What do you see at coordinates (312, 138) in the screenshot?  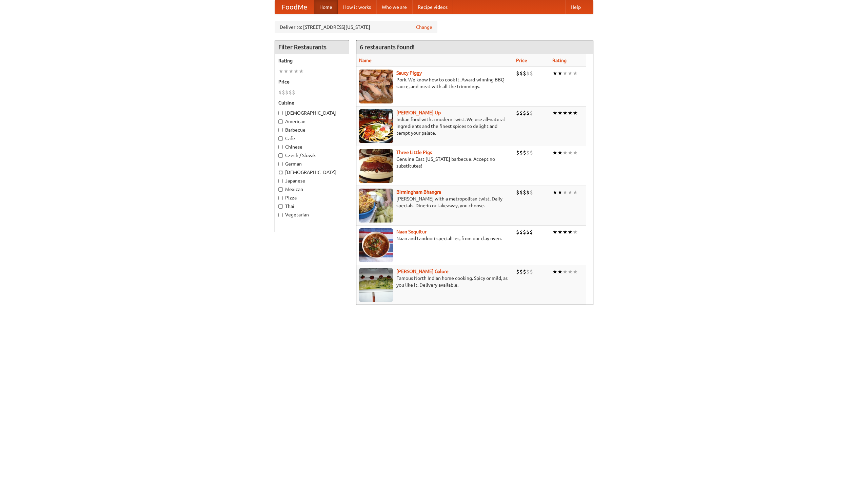 I see `label: Cafe` at bounding box center [312, 138].